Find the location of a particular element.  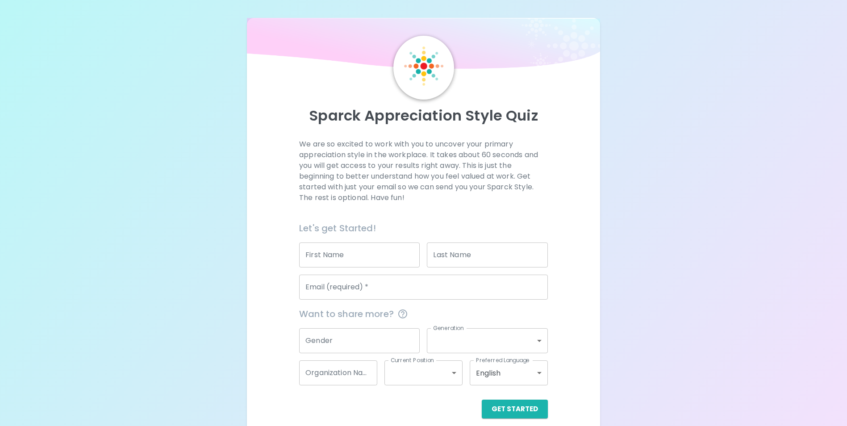

span: Want to share more? is located at coordinates (423, 314).